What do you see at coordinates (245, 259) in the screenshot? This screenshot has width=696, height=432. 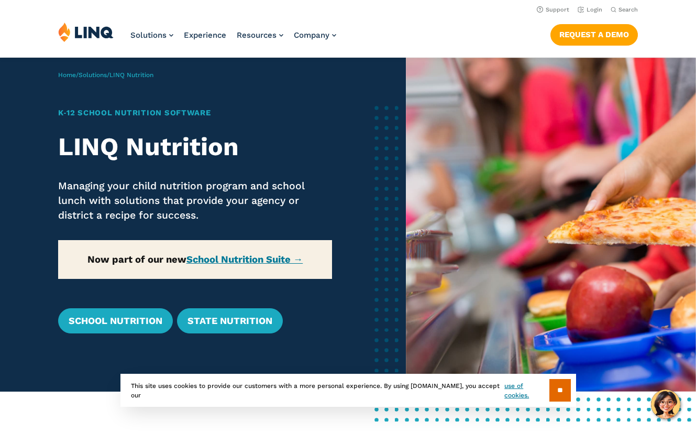 I see `a: School Nutrition Suite →` at bounding box center [245, 259].